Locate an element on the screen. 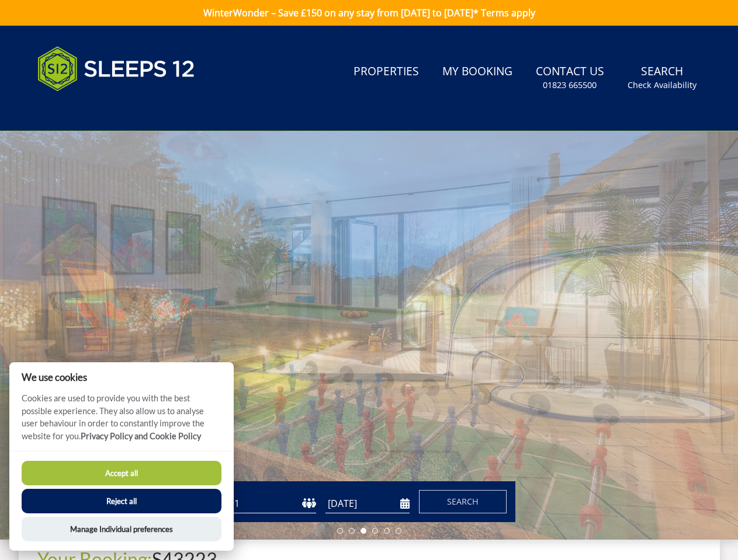 The width and height of the screenshot is (738, 560). small: 01823 665500 is located at coordinates (570, 85).